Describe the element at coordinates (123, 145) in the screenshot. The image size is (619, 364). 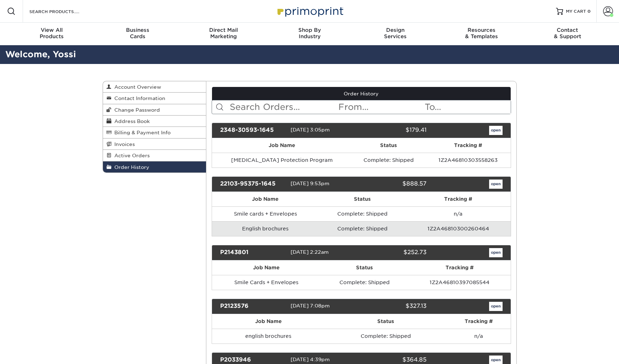
I see `span: Invoices` at that location.